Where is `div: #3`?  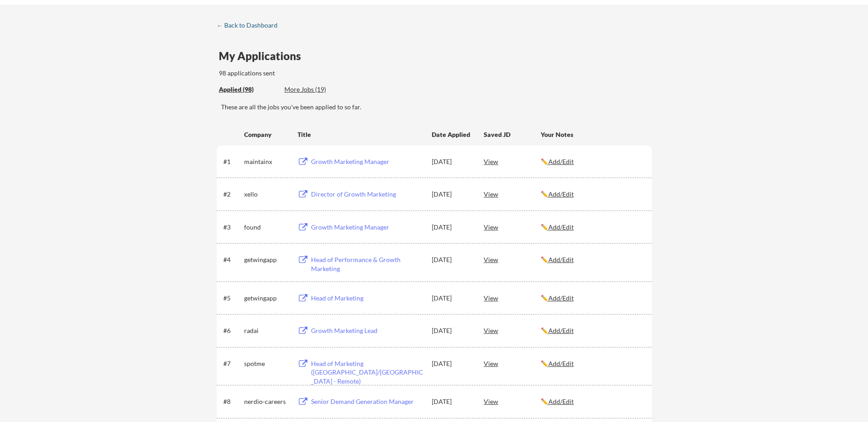
div: #3 is located at coordinates (232, 228).